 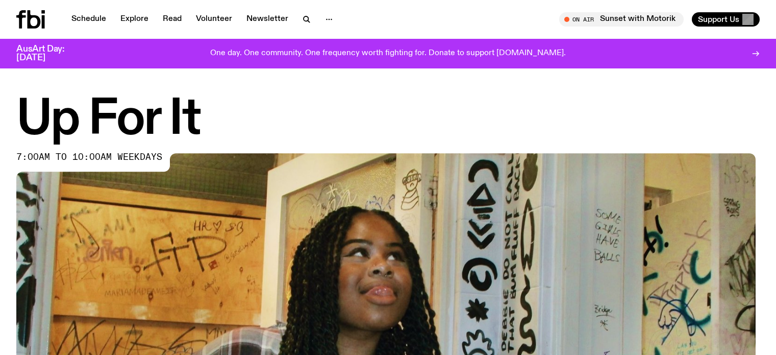 I want to click on a: Explore, so click(x=134, y=19).